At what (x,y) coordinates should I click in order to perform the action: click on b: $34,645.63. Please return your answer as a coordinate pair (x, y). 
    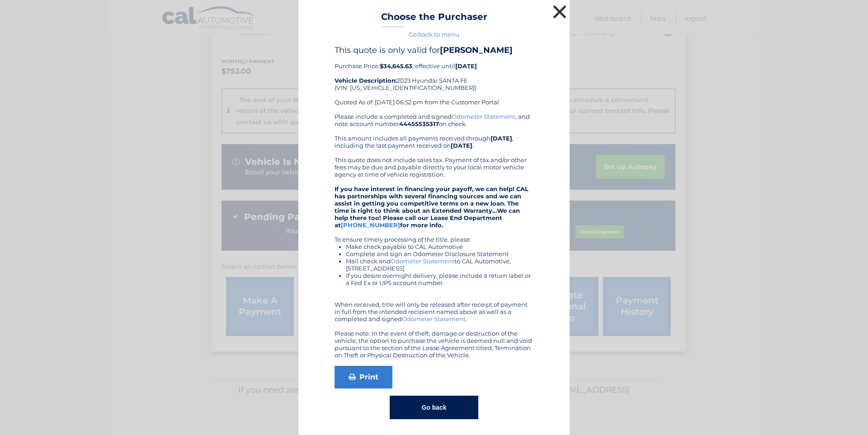
    Looking at the image, I should click on (396, 66).